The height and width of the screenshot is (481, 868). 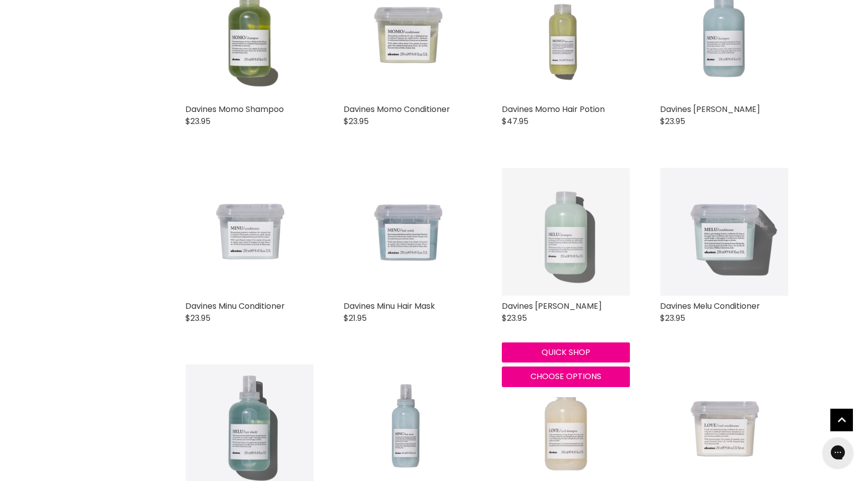 What do you see at coordinates (553, 109) in the screenshot?
I see `a: Davines Momo Hair Potion` at bounding box center [553, 109].